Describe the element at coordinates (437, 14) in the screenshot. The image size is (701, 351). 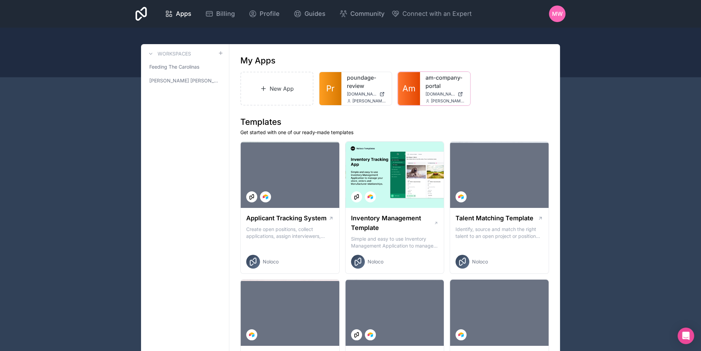
I see `span: Connect with an Expert` at that location.